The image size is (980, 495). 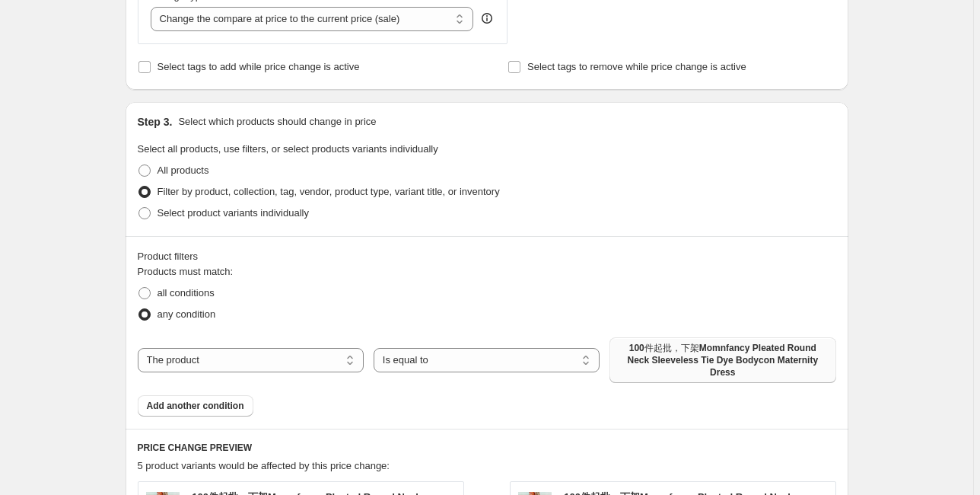 I want to click on span: Select tags to add while price change is active, so click(x=259, y=67).